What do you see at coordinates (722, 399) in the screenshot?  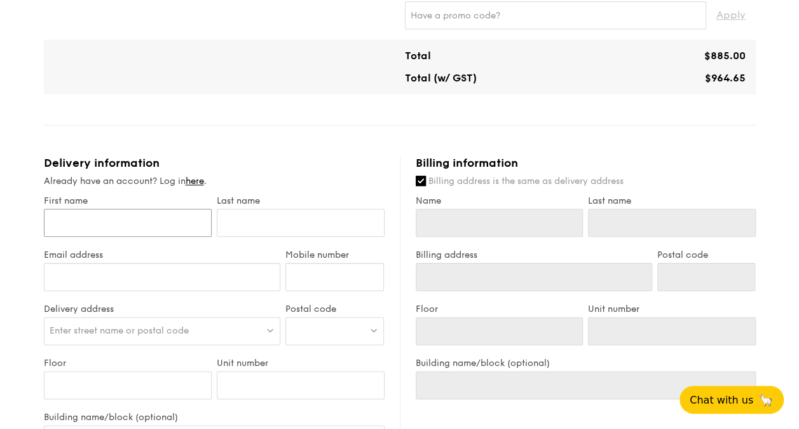 I see `span: Chat with us` at bounding box center [722, 399].